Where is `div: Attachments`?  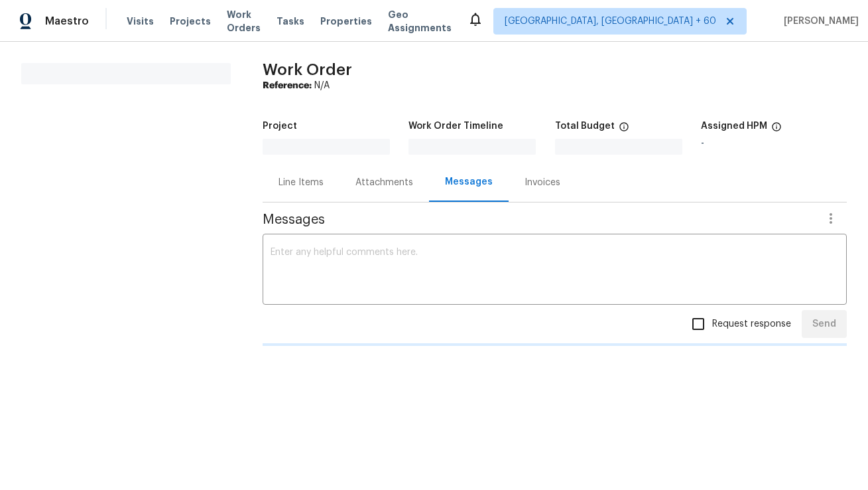 div: Attachments is located at coordinates (384, 182).